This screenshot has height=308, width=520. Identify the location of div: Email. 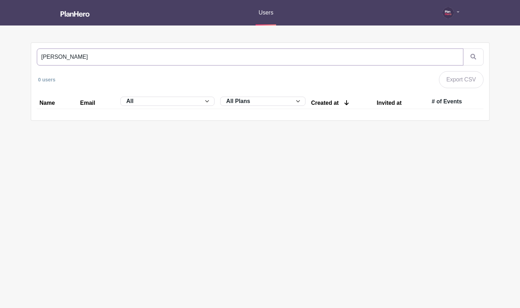
(87, 103).